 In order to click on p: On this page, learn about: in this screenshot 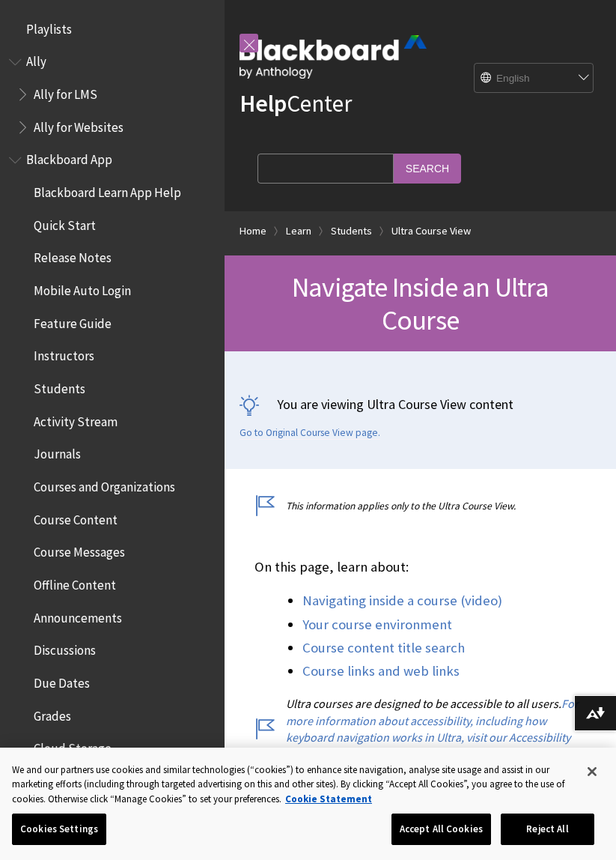, I will do `click(420, 567)`.